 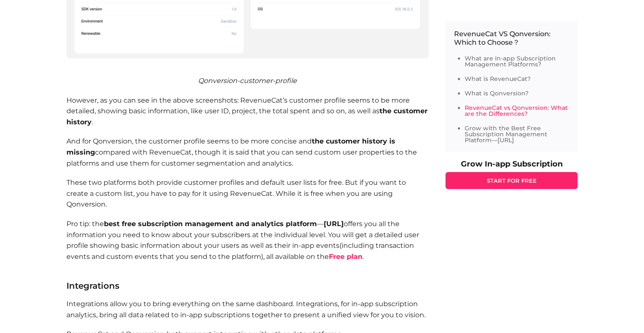 What do you see at coordinates (248, 111) in the screenshot?
I see `p: However, as you can see in the above screenshots: RevenueCat’s customer profile seems to be more ...` at bounding box center [248, 111].